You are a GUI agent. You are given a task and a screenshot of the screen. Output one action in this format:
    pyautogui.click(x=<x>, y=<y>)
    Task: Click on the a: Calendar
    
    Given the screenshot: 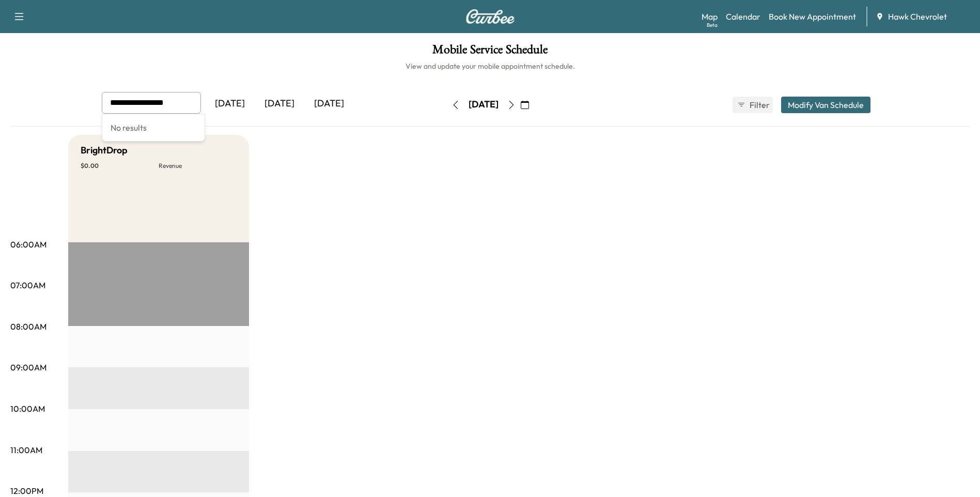 What is the action you would take?
    pyautogui.click(x=743, y=17)
    